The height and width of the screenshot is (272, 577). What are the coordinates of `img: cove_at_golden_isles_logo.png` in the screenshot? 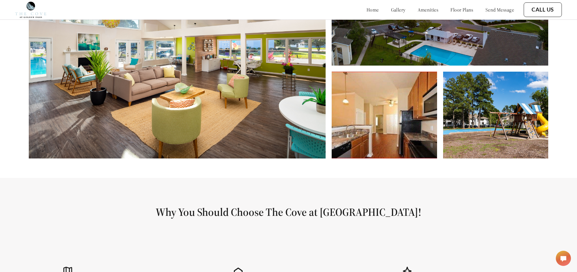 It's located at (31, 10).